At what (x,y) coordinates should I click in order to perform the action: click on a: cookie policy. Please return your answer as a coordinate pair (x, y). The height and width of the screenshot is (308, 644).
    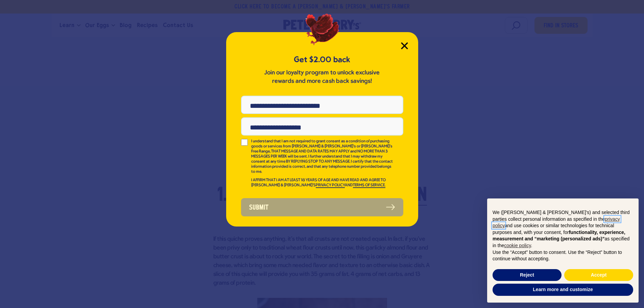
    Looking at the image, I should click on (517, 246).